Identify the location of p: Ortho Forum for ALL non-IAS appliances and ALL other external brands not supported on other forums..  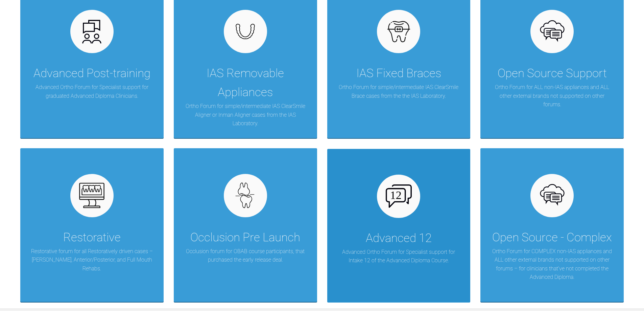
(552, 96).